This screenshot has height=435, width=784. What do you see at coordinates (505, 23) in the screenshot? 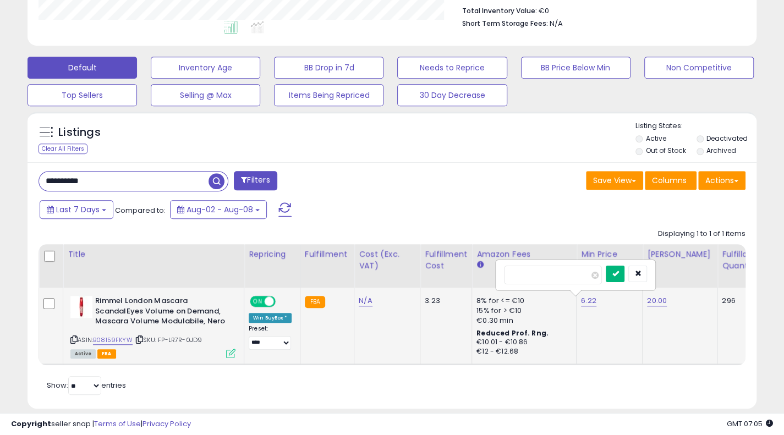
I see `b: Short Term Storage Fees:` at bounding box center [505, 23].